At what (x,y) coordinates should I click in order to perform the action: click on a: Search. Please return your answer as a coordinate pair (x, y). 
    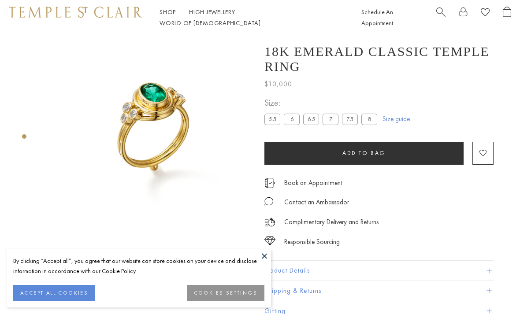
    Looking at the image, I should click on (441, 18).